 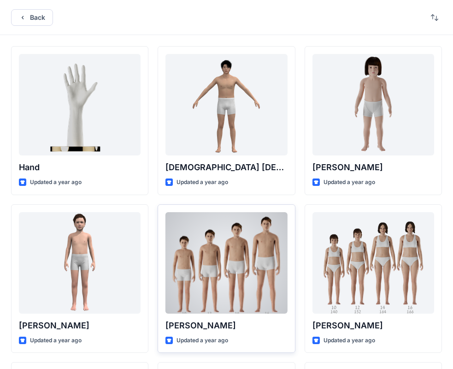 I want to click on a: Hand, so click(x=80, y=105).